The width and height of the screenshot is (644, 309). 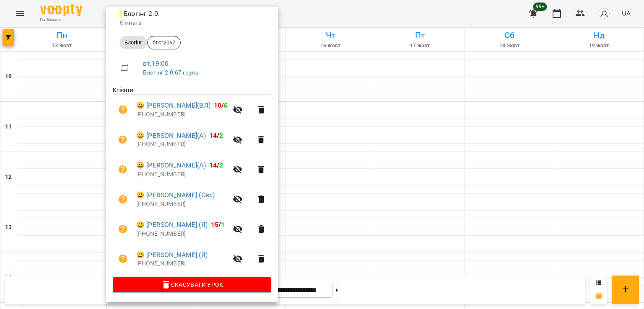 I want to click on span: - Блогінг 2.0., so click(x=141, y=13).